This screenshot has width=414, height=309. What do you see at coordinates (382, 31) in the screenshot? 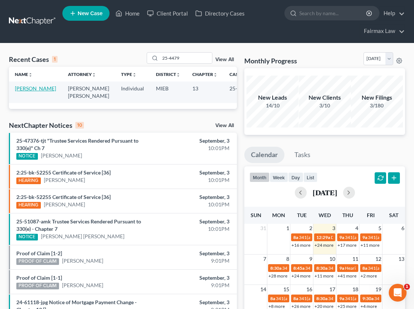
I see `a: Fairmax Law` at bounding box center [382, 31].